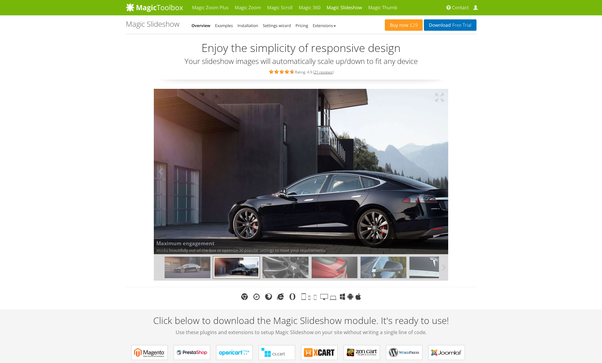 This screenshot has width=602, height=363. What do you see at coordinates (301, 72) in the screenshot?
I see `div: Rating: 4.9 ( )` at bounding box center [301, 72].